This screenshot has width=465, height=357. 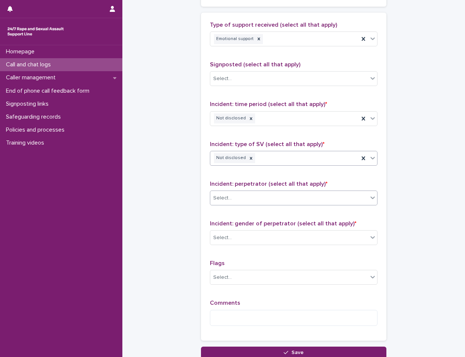 I want to click on span: Signposted (select all that apply), so click(x=255, y=65).